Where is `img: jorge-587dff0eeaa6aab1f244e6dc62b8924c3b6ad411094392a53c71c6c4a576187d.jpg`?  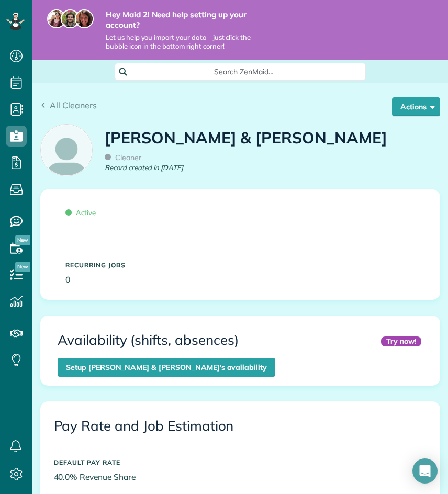
img: jorge-587dff0eeaa6aab1f244e6dc62b8924c3b6ad411094392a53c71c6c4a576187d.jpg is located at coordinates (70, 19).